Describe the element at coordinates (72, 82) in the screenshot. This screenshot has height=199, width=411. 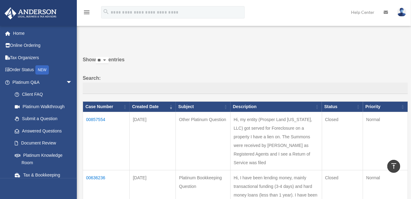
I see `span: arrow_drop_down` at that location.